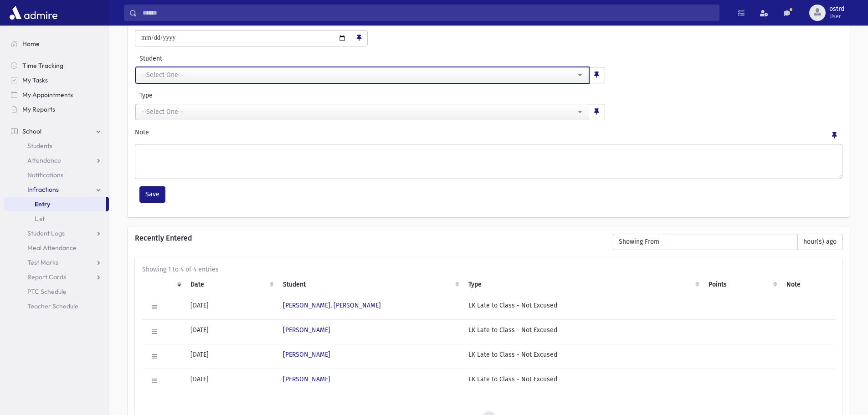 The height and width of the screenshot is (415, 868). Describe the element at coordinates (56, 233) in the screenshot. I see `a: Student Logs` at that location.